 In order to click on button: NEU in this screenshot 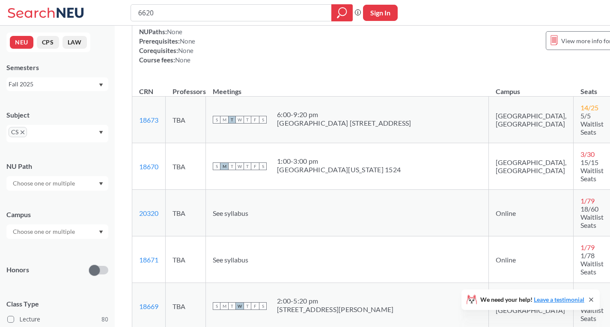, I will do `click(21, 42)`.